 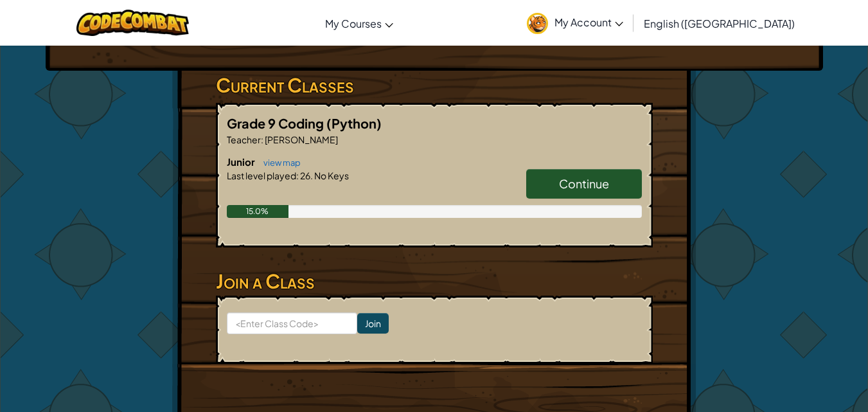 What do you see at coordinates (279, 163) in the screenshot?
I see `a: view map` at bounding box center [279, 163].